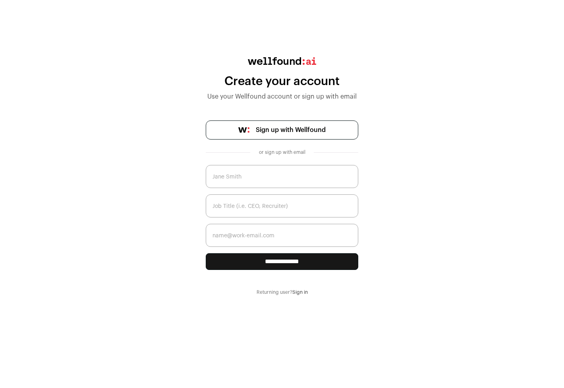 The width and height of the screenshot is (564, 388). Describe the element at coordinates (282, 152) in the screenshot. I see `div: or sign up with email` at that location.